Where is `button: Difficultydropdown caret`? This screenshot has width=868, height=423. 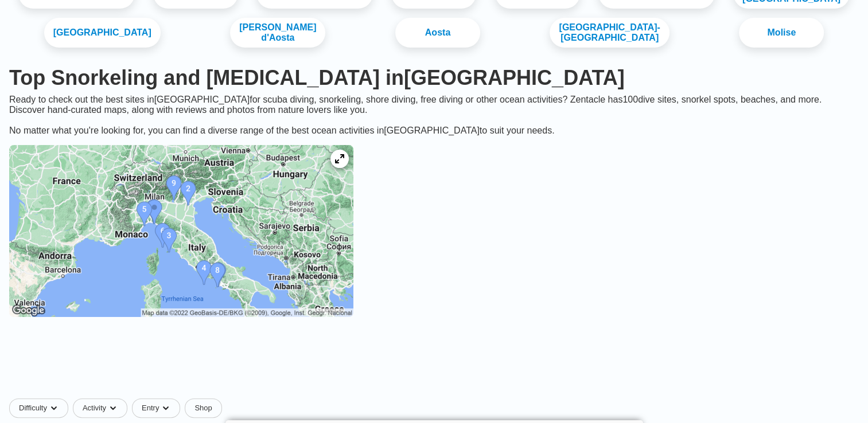
button: Difficultydropdown caret is located at coordinates (40, 409).